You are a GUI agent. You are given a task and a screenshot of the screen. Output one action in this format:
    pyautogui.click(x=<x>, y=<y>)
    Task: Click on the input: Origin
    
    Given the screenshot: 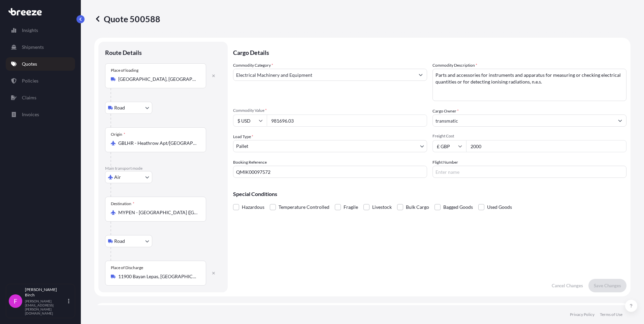 What is the action you would take?
    pyautogui.click(x=158, y=143)
    